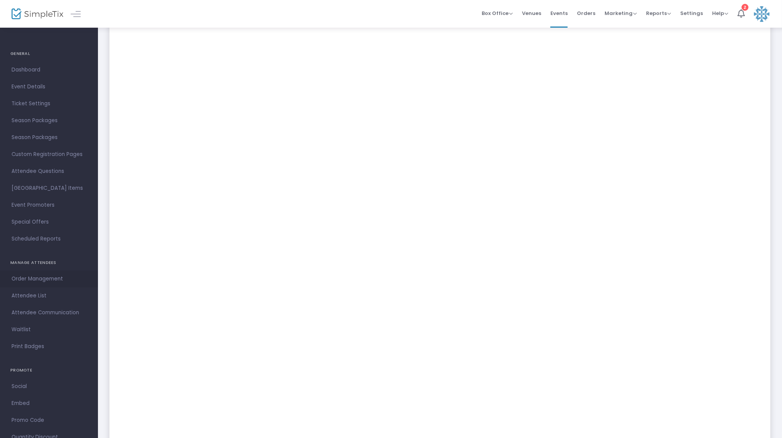 This screenshot has width=782, height=438. Describe the element at coordinates (559, 13) in the screenshot. I see `span: Events` at that location.